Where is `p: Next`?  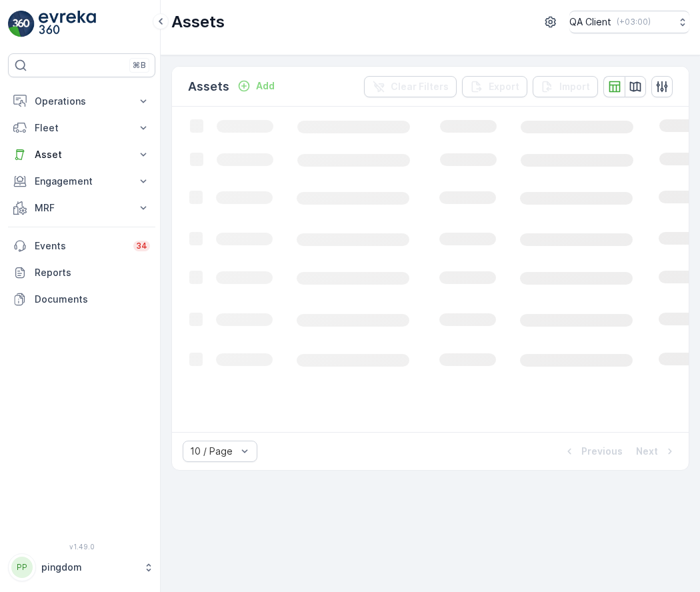 p: Next is located at coordinates (647, 451).